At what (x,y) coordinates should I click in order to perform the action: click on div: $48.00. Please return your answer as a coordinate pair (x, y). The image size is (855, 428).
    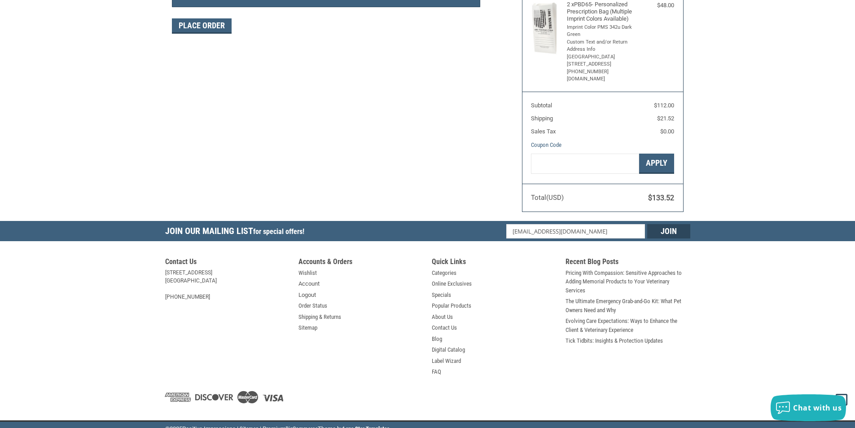
    Looking at the image, I should click on (656, 5).